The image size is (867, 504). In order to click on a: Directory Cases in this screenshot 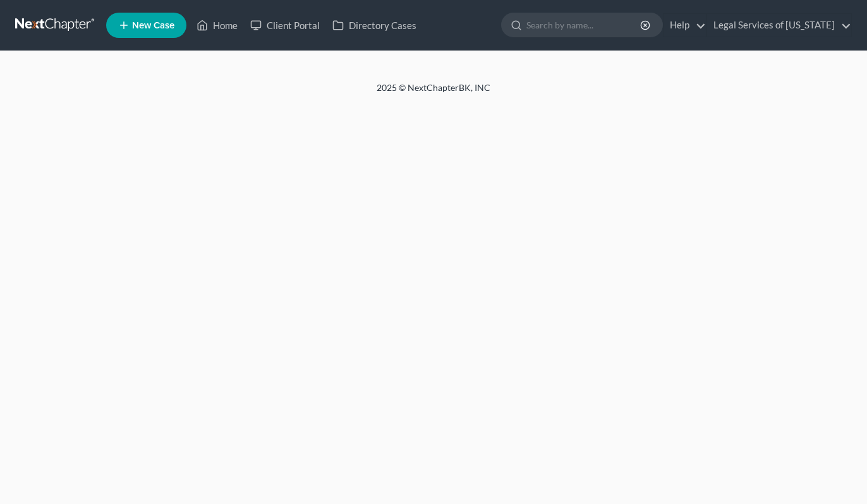, I will do `click(374, 26)`.